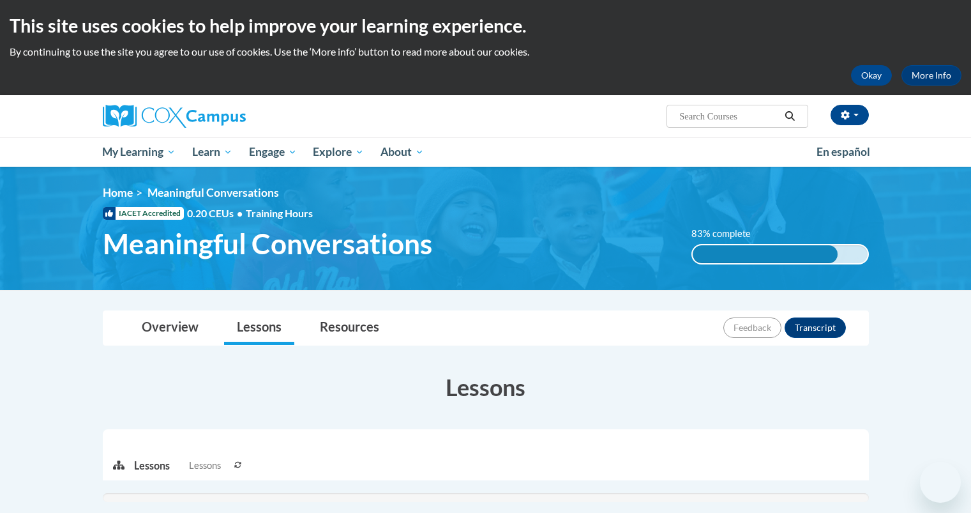 The image size is (971, 513). Describe the element at coordinates (728, 234) in the screenshot. I see `label: 83% complete` at that location.